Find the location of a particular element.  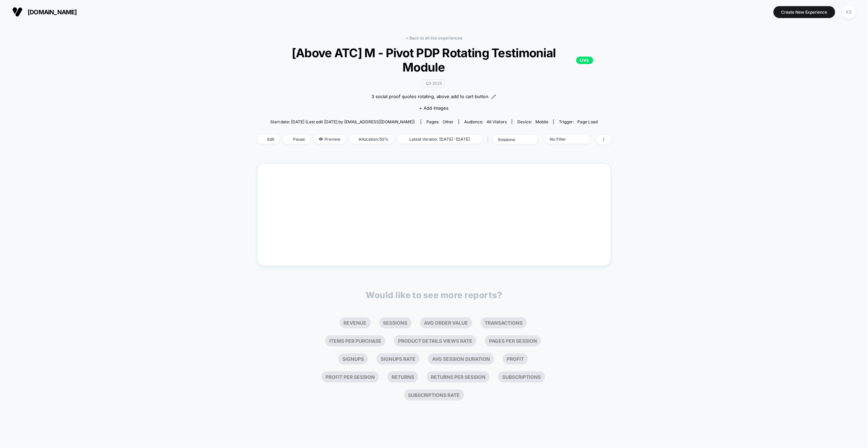

li: Signups Rate is located at coordinates (398, 359).